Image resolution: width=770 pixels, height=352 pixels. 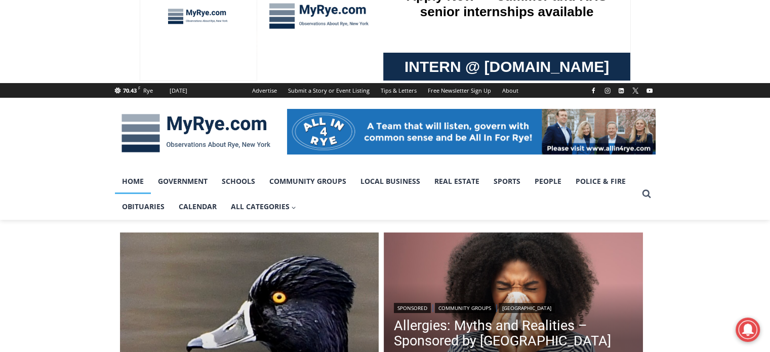 I want to click on a: Local Business, so click(x=391, y=181).